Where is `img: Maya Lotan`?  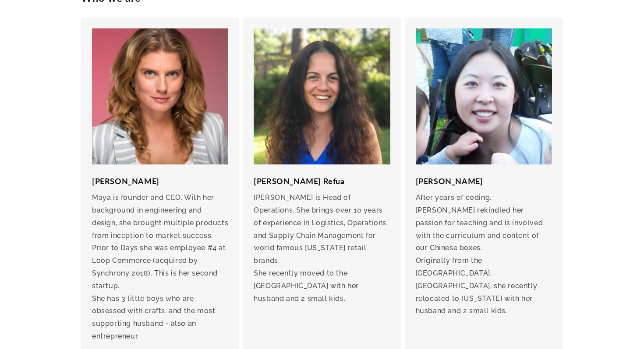 img: Maya Lotan is located at coordinates (160, 96).